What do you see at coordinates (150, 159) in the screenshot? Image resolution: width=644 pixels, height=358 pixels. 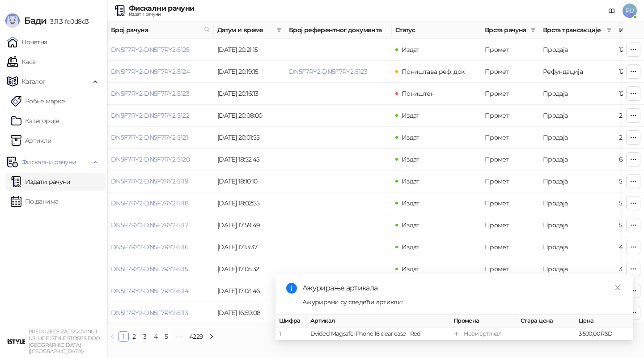 I see `a: DN5F7RY2-DN5F7RY2-5120` at bounding box center [150, 159].